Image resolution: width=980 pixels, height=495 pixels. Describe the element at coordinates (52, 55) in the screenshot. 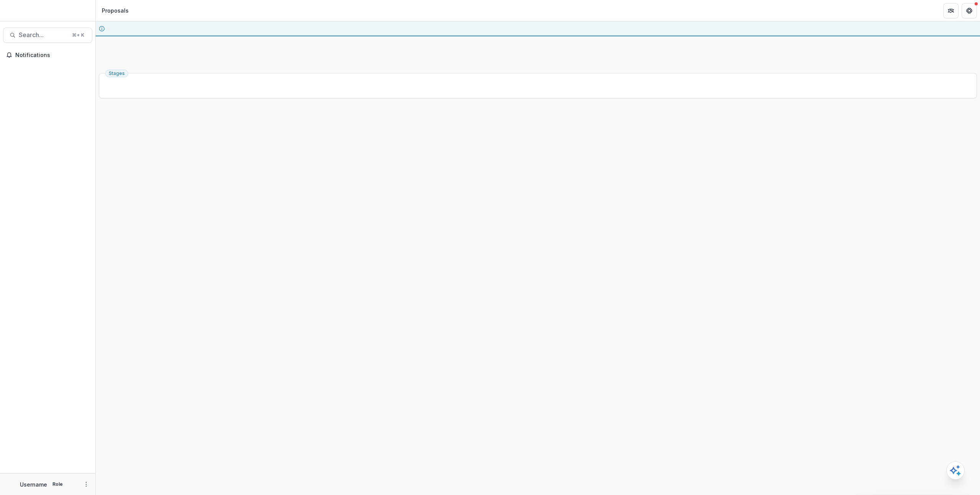

I see `span: Notifications` at that location.